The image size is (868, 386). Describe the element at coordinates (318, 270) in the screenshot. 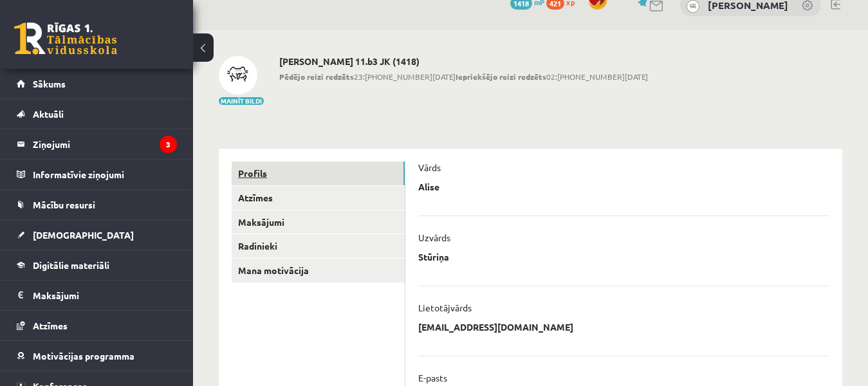

I see `a: Mana motivācija` at that location.